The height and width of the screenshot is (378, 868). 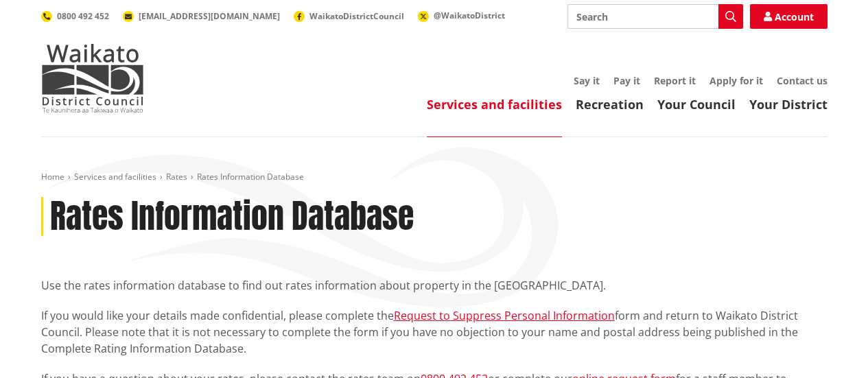 What do you see at coordinates (609, 104) in the screenshot?
I see `a: Recreation` at bounding box center [609, 104].